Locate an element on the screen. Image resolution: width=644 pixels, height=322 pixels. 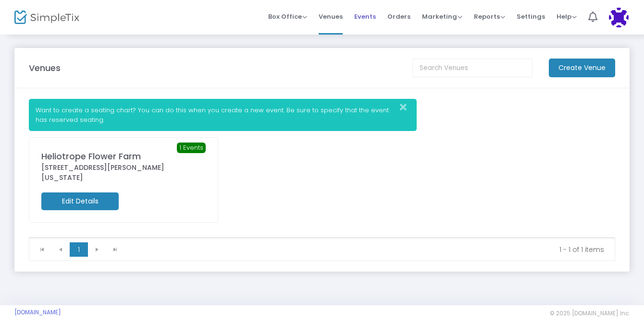
span: Box Office is located at coordinates (287, 17).